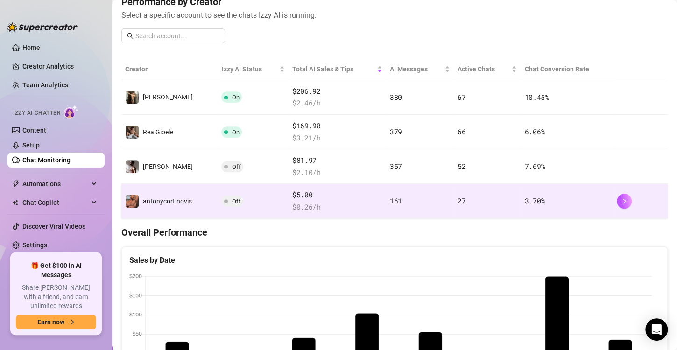 The width and height of the screenshot is (677, 350). What do you see at coordinates (337, 195) in the screenshot?
I see `span: $5.00` at bounding box center [337, 195].